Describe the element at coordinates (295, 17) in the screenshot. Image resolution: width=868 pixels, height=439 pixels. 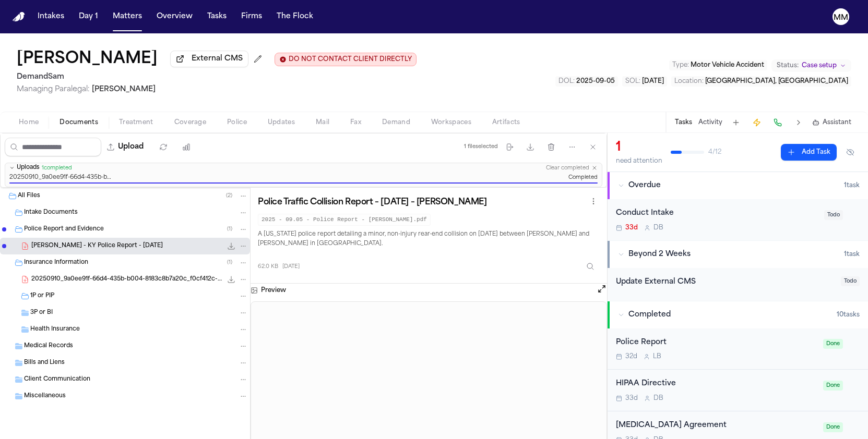
I see `a: The Flock` at that location.